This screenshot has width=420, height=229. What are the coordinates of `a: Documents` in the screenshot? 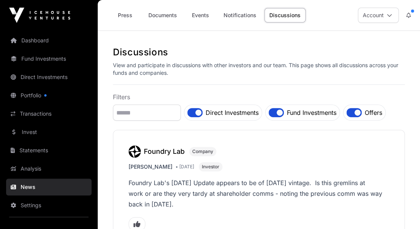 It's located at (162, 15).